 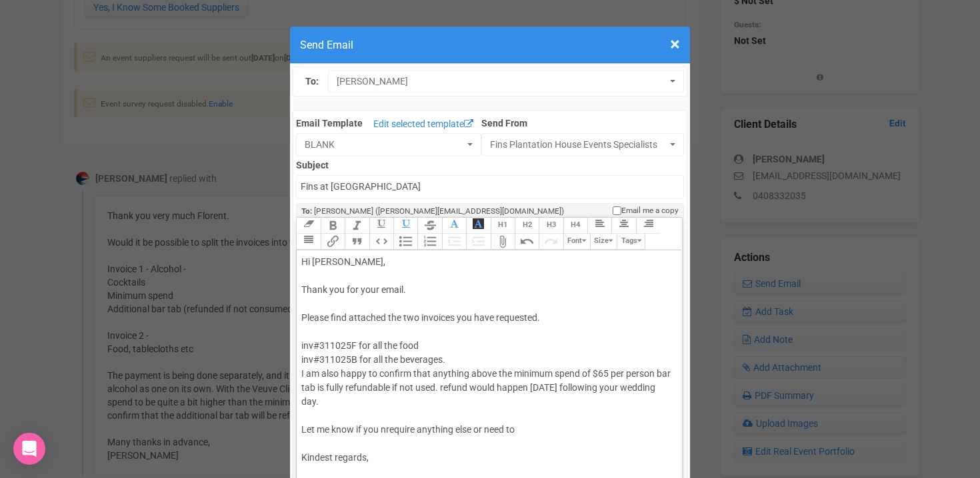 What do you see at coordinates (551, 224) in the screenshot?
I see `span: H3` at bounding box center [551, 224].